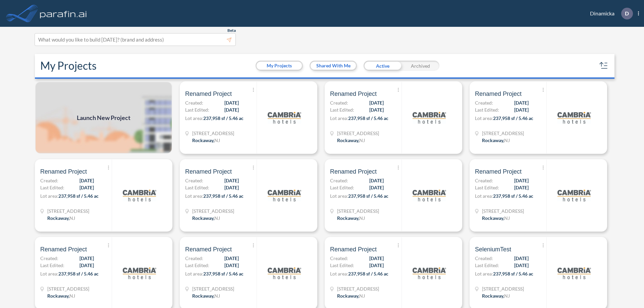 The width and height of the screenshot is (644, 308). I want to click on div: Archived, so click(420, 65).